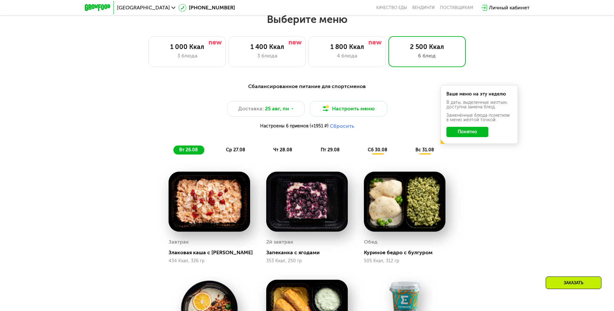  Describe the element at coordinates (407, 252) in the screenshot. I see `div: Куриное бедро с булгуром` at that location.